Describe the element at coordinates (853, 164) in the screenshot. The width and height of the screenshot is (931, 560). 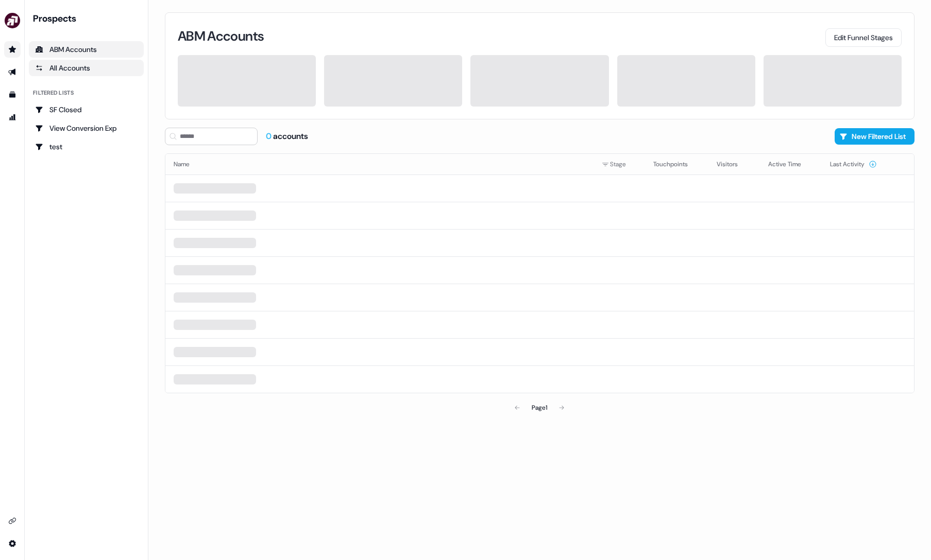
I see `button: Last Activity` at that location.